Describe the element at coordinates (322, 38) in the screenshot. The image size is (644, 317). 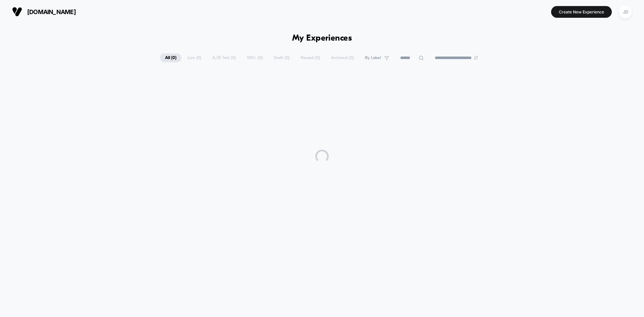
I see `h1: My Experiences` at that location.